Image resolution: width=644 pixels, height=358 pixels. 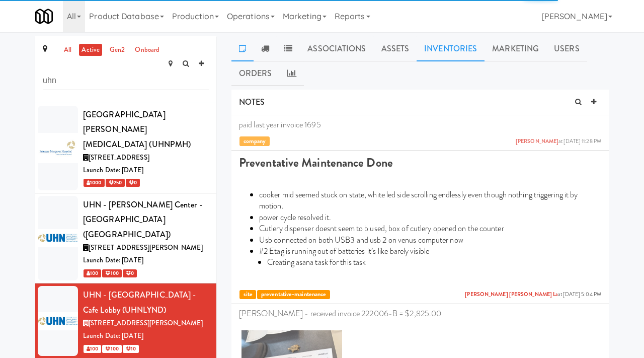 What do you see at coordinates (293, 294) in the screenshot?
I see `span: preventative-maintenance` at bounding box center [293, 294].